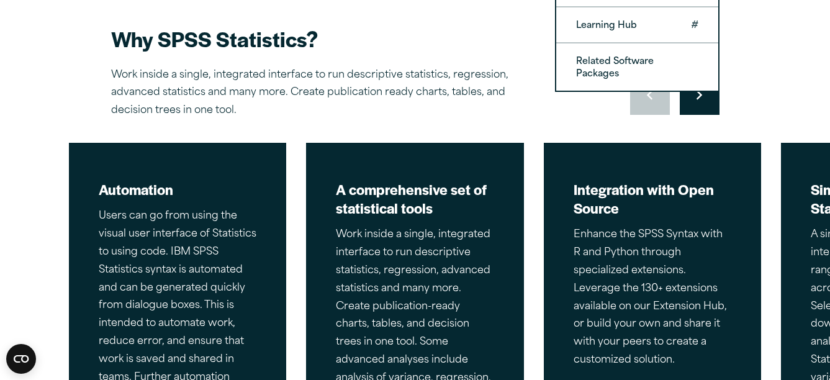  What do you see at coordinates (21, 359) in the screenshot?
I see `button: Open CMP widget` at bounding box center [21, 359].